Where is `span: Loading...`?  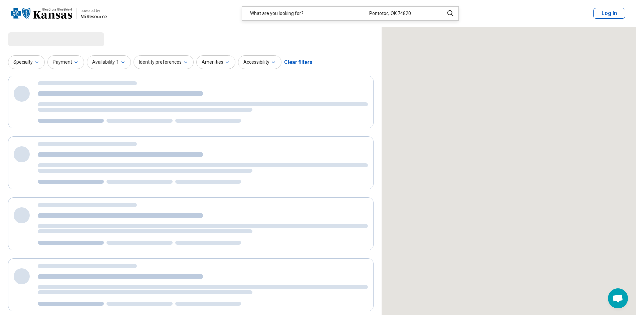
span: Loading... is located at coordinates (36, 39).